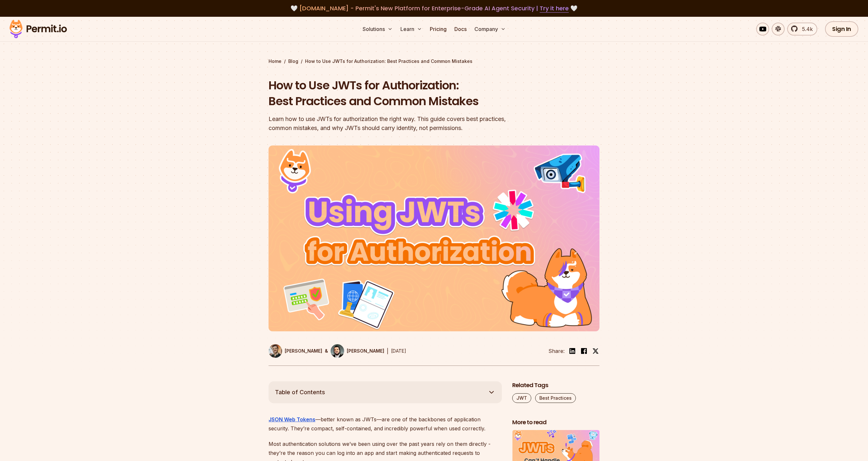  What do you see at coordinates (596, 351) in the screenshot?
I see `button: twitter` at bounding box center [596, 351].